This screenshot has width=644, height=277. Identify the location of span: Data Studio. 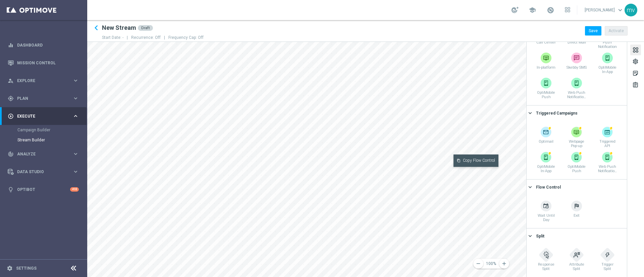
(45, 172).